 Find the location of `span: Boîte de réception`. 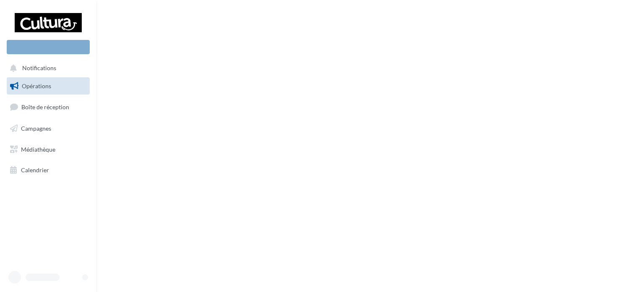

span: Boîte de réception is located at coordinates (45, 107).